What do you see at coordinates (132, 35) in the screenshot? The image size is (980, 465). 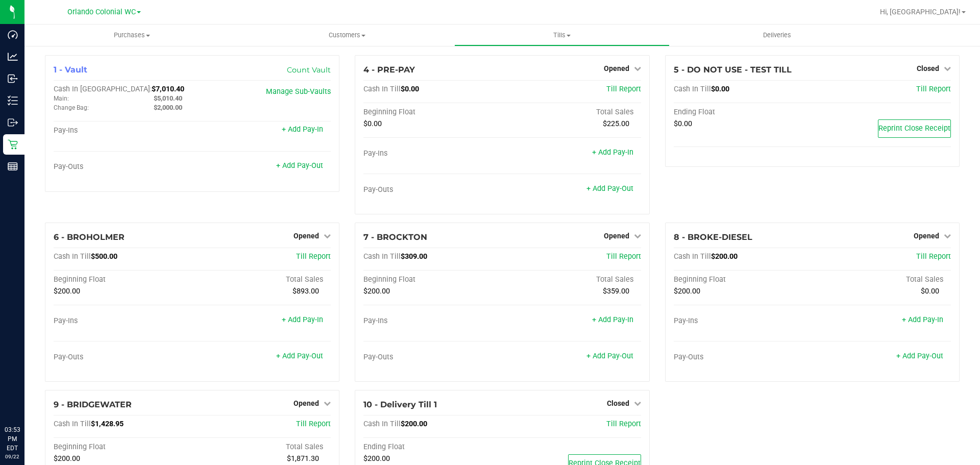 I see `a: Purchases` at bounding box center [132, 35].